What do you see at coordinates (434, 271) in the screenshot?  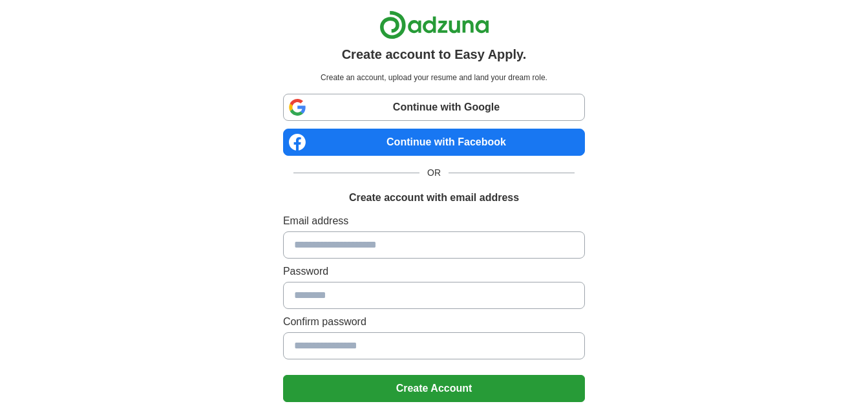 I see `label: Password` at bounding box center [434, 271].